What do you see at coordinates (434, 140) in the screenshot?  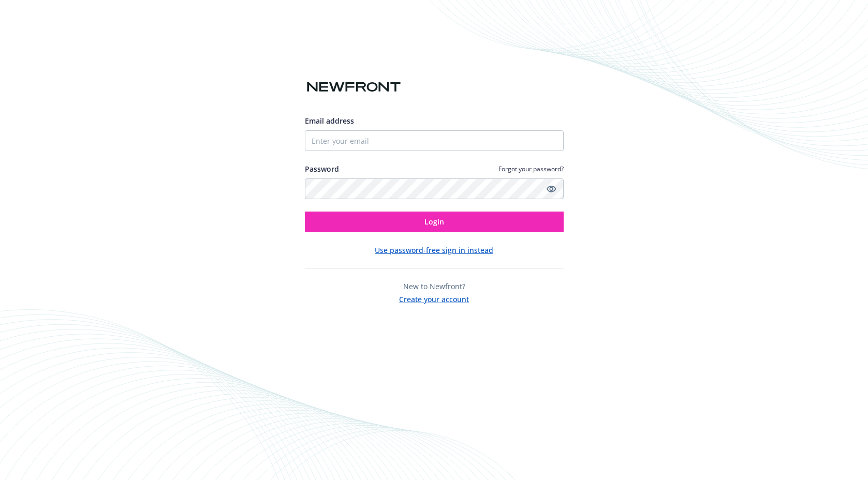 I see `input: Enter your email` at bounding box center [434, 140].